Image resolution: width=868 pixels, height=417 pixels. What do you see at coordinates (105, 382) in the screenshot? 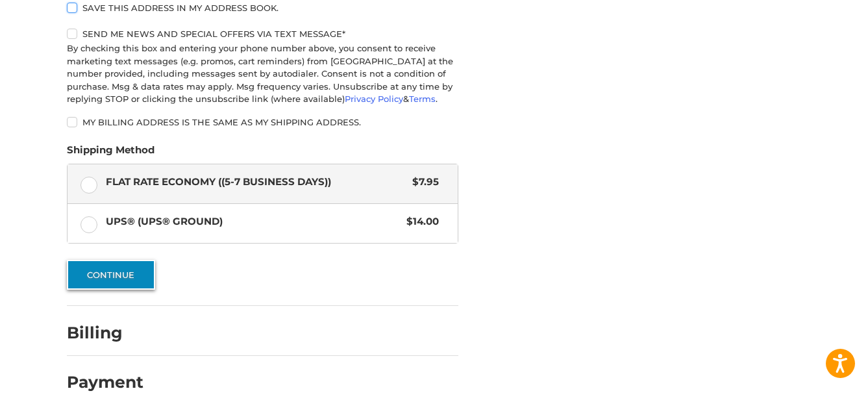
I see `h2: Payment` at bounding box center [105, 382].